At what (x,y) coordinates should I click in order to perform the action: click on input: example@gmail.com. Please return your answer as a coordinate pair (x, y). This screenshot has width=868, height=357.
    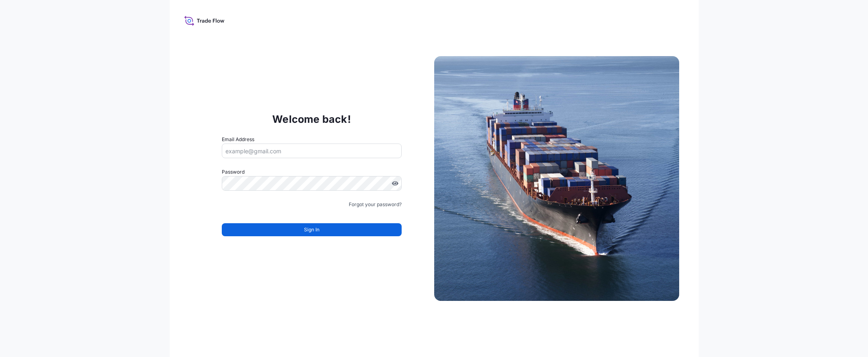
    Looking at the image, I should click on (311, 151).